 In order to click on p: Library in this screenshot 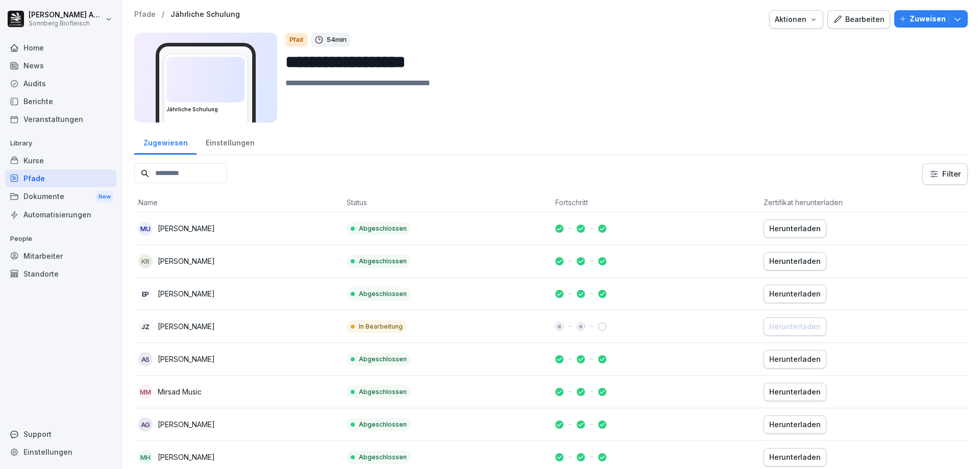, I will do `click(61, 143)`.